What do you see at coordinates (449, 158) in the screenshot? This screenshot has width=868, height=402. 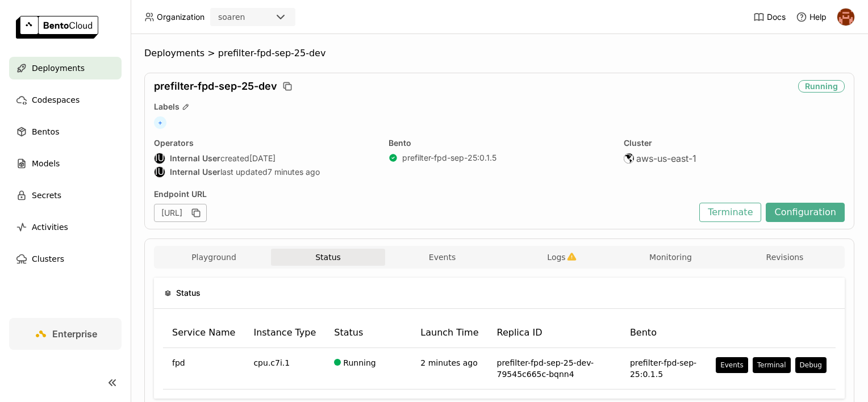 I see `a: prefilter-fpd-sep-25:0.1.5` at bounding box center [449, 158].